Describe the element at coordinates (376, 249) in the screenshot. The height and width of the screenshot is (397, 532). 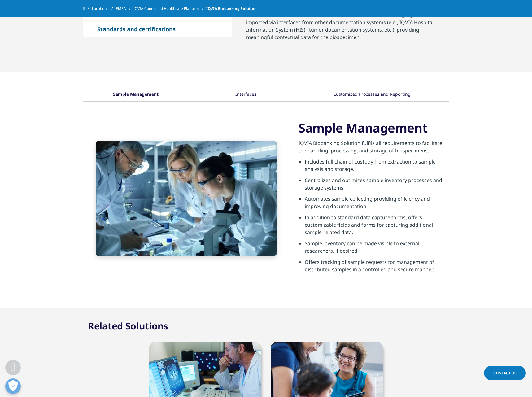
I see `li: Sample inventory can be made visible to external researchers, if desired.` at that location.